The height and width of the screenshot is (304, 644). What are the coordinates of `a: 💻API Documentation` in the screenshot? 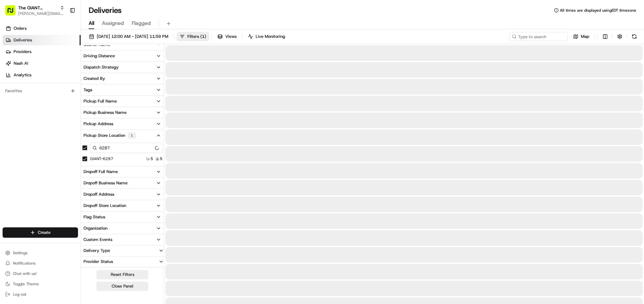 It's located at (79, 154).